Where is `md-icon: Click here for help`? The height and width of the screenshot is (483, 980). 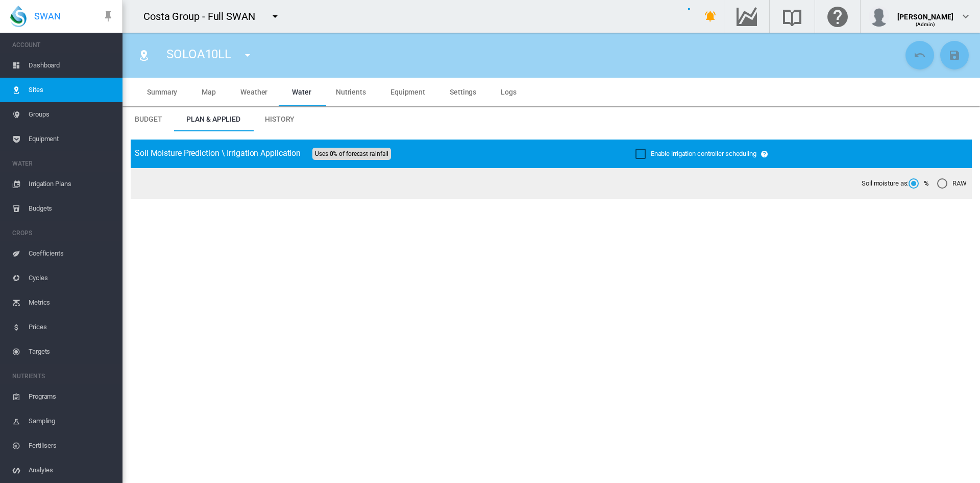
md-icon: Click here for help is located at coordinates (837, 17).